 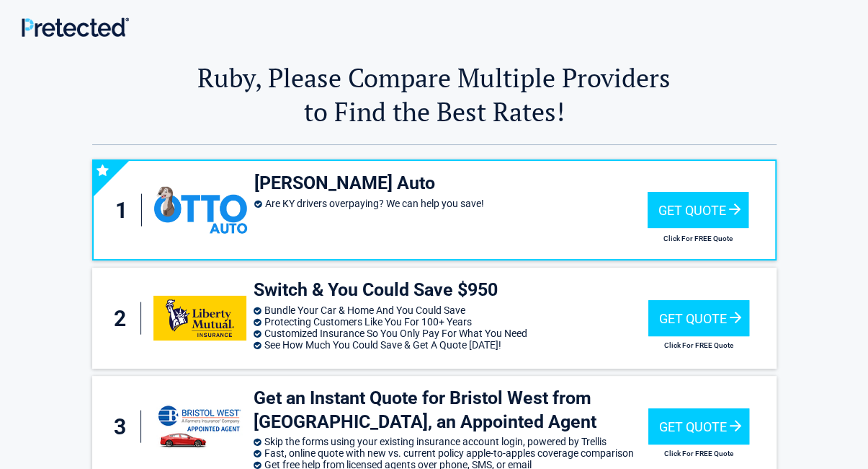 What do you see at coordinates (75, 27) in the screenshot?
I see `img: Main Logo` at bounding box center [75, 27].